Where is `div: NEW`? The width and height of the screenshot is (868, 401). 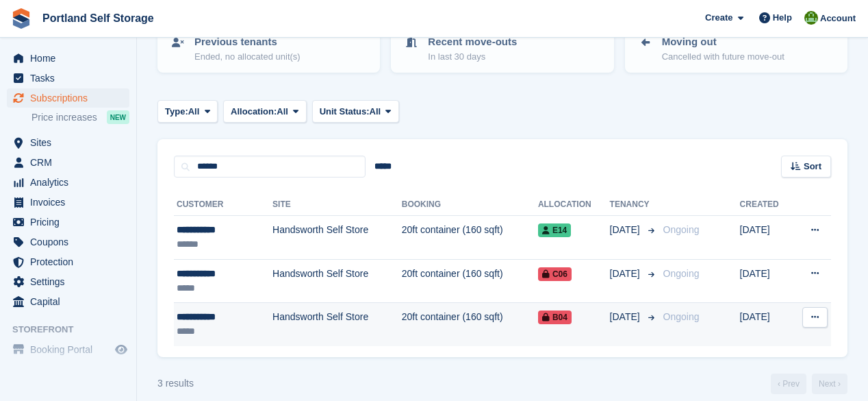 div: NEW is located at coordinates (118, 117).